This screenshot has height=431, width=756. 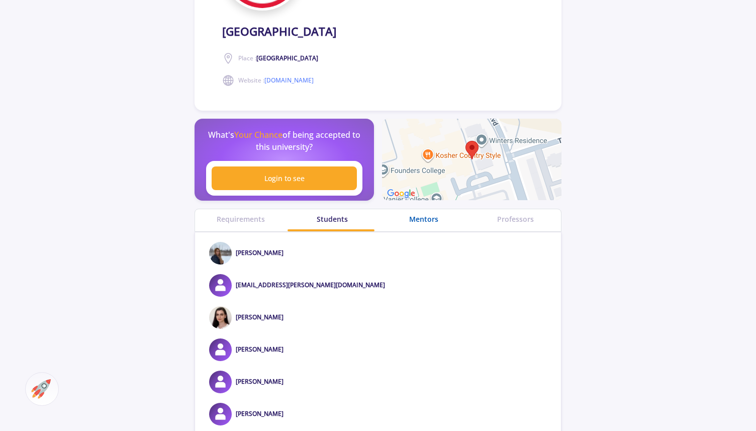 I want to click on a: Professors, so click(x=516, y=219).